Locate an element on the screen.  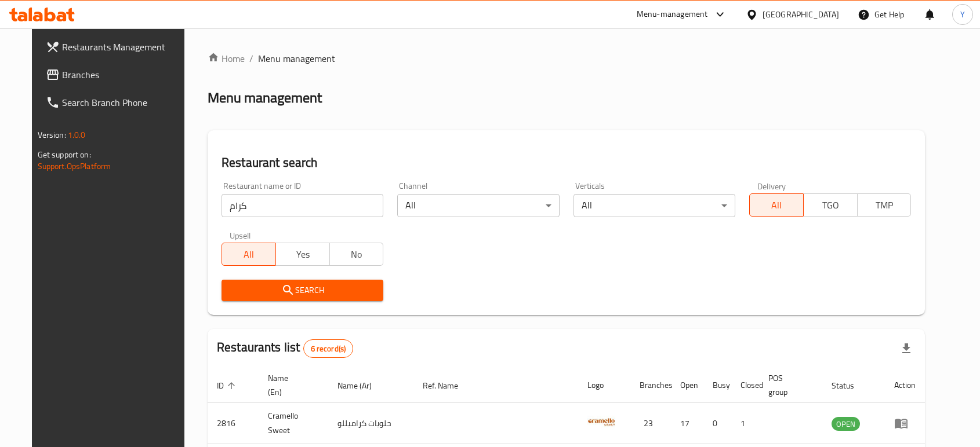
span: Name (En) is located at coordinates (291, 386).